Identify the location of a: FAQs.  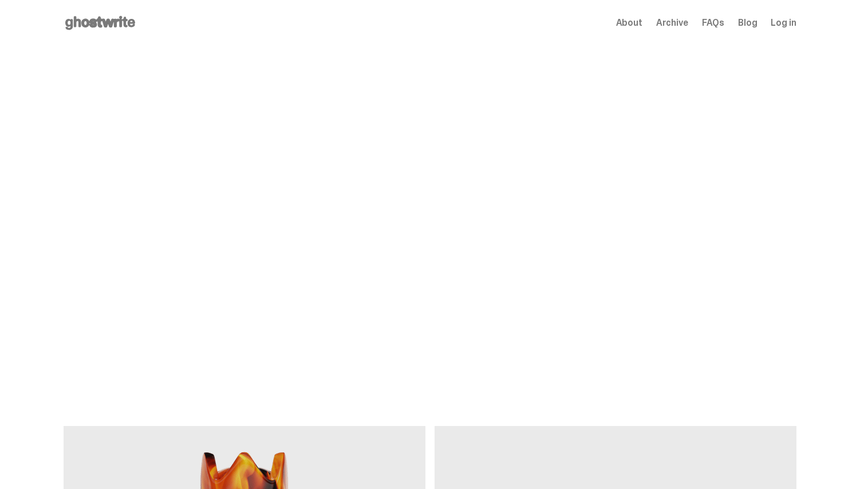
(713, 23).